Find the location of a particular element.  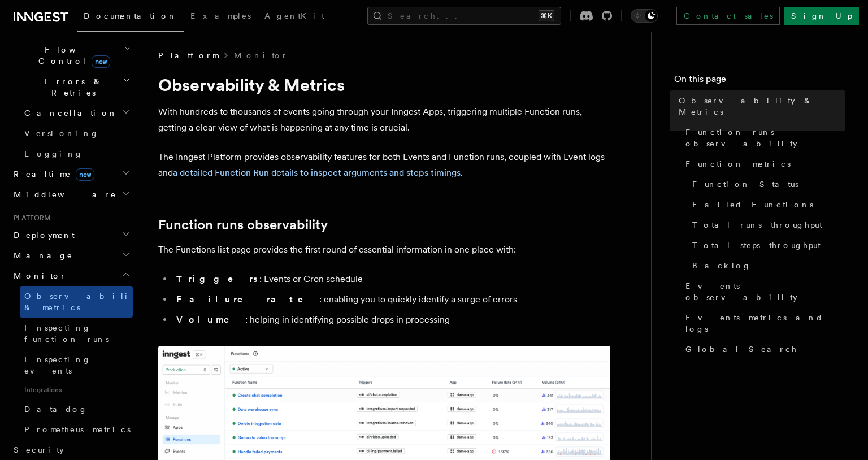

span: Inspecting events is located at coordinates (58, 365).